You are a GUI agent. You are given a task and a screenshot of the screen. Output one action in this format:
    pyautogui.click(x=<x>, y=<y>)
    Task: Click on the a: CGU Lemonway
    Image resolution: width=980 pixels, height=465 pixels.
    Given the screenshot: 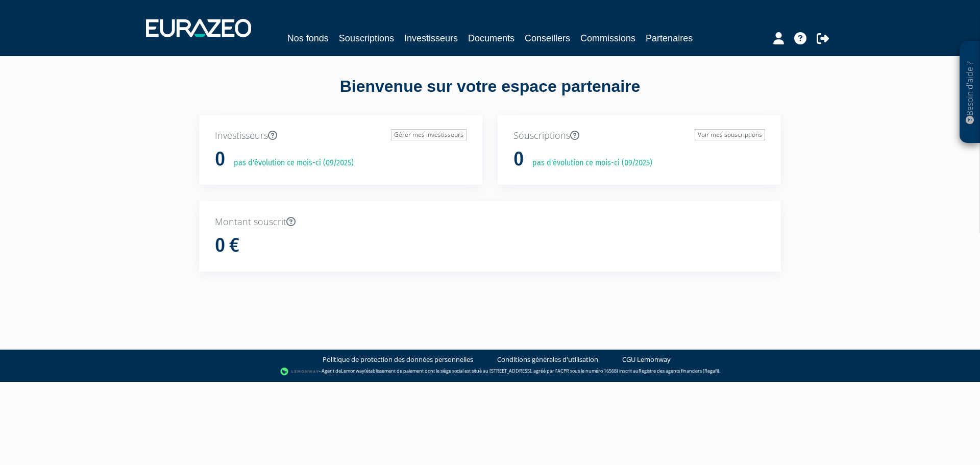 What is the action you would take?
    pyautogui.click(x=646, y=359)
    